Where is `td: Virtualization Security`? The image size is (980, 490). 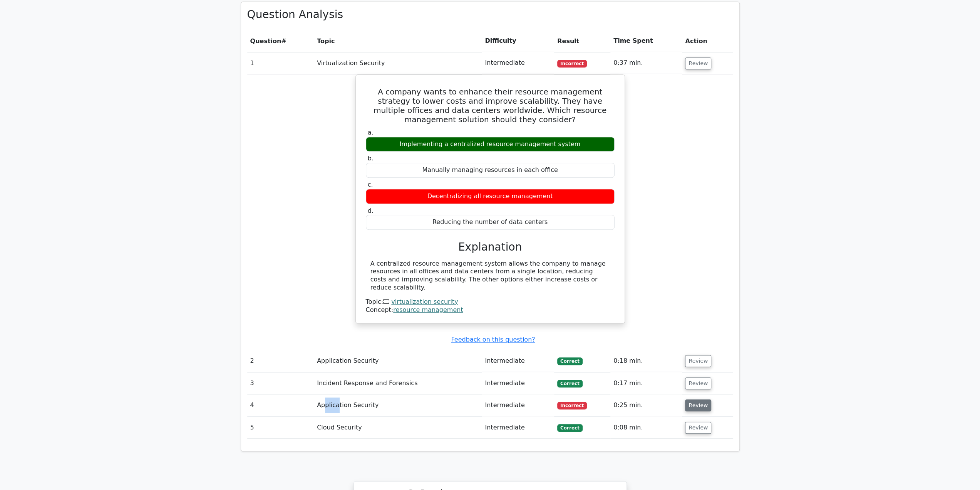
td: Virtualization Security is located at coordinates (398, 63).